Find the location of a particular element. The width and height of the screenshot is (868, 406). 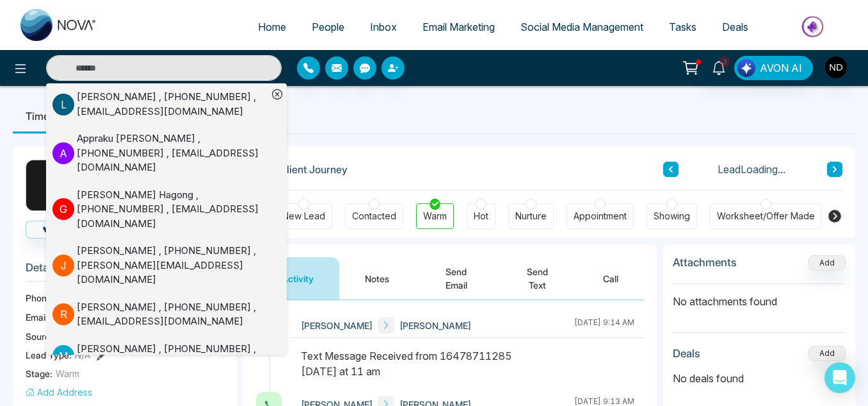

h3: Deals is located at coordinates (686, 353).